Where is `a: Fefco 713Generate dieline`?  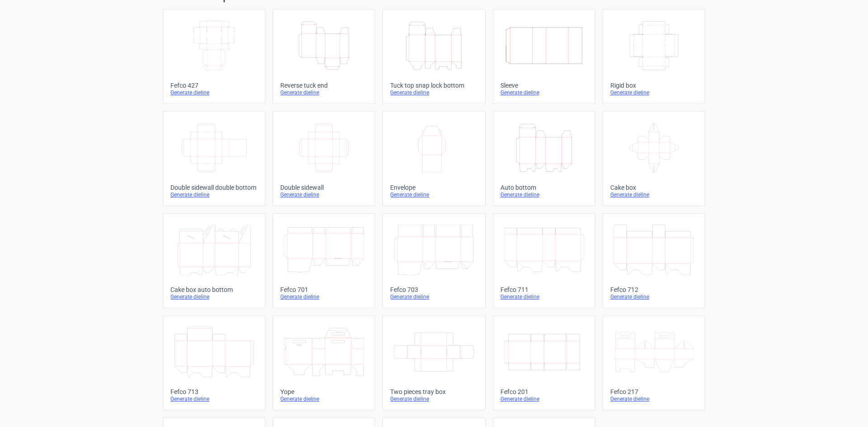
a: Fefco 713Generate dieline is located at coordinates (214, 363).